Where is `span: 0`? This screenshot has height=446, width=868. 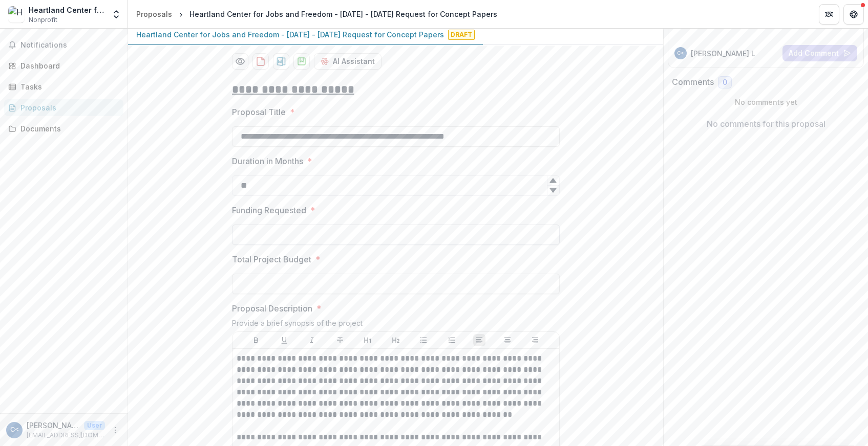 span: 0 is located at coordinates (725, 83).